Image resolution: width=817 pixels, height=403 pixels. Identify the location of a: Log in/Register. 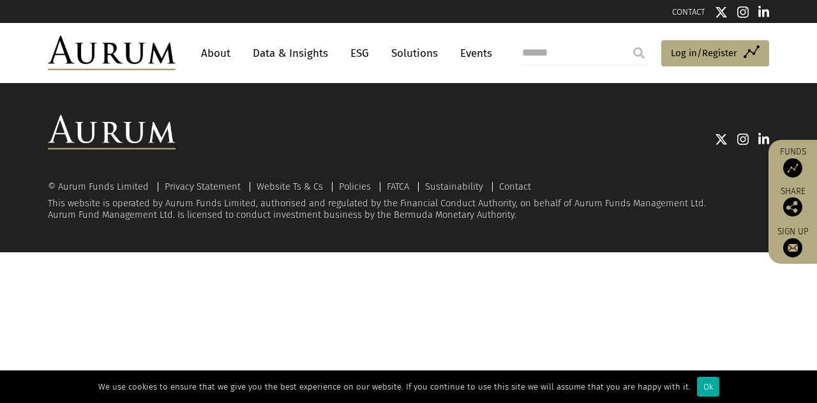
(715, 54).